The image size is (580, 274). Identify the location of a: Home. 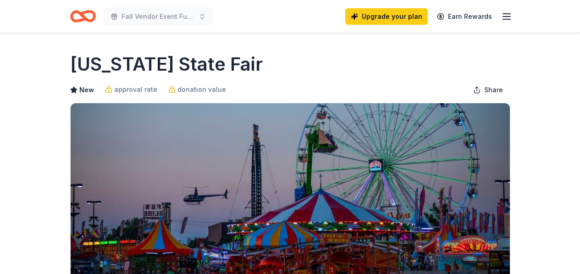
(83, 16).